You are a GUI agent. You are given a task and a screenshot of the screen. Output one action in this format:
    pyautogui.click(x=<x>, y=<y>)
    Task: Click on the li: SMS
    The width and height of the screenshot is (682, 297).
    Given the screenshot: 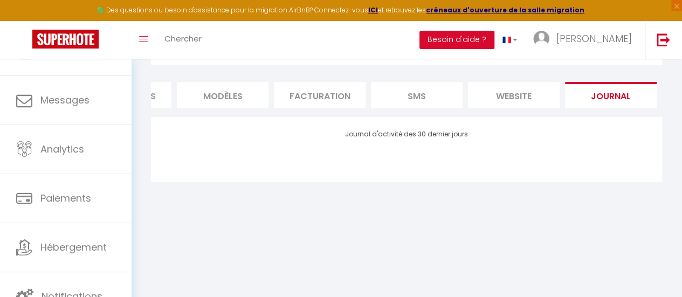 What is the action you would take?
    pyautogui.click(x=417, y=95)
    